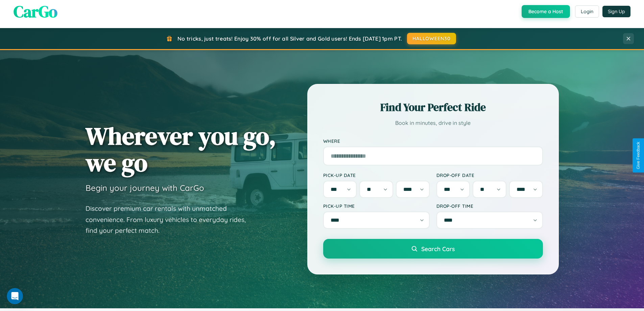  I want to click on h1: Wherever you go, we go, so click(181, 149).